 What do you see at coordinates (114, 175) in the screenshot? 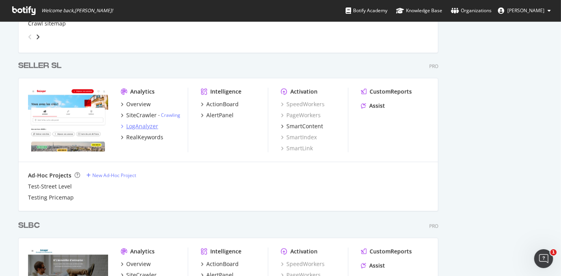
I see `div: New Ad-Hoc Project` at bounding box center [114, 175].